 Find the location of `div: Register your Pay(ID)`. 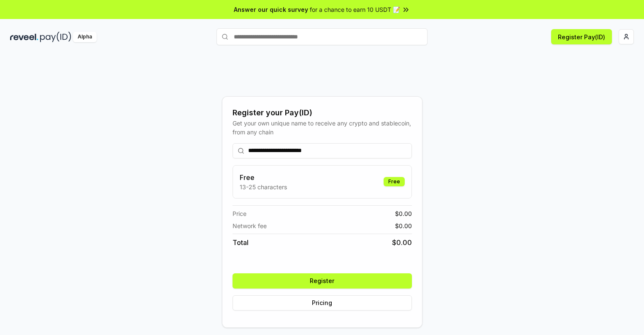

div: Register your Pay(ID) is located at coordinates (322, 113).